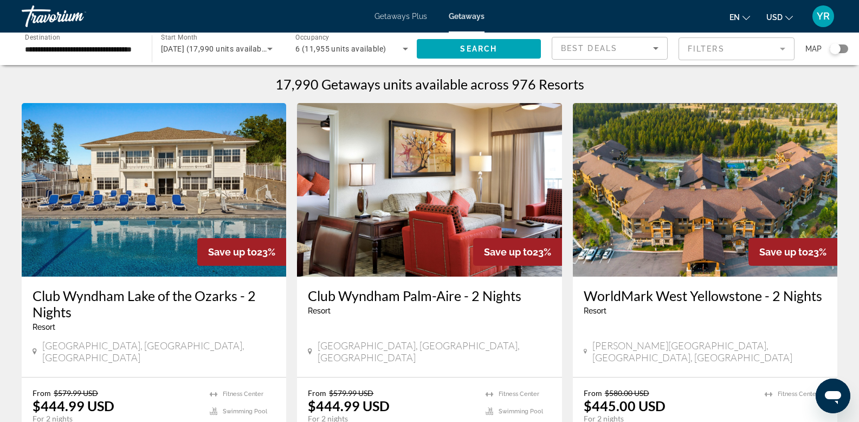  Describe the element at coordinates (154, 303) in the screenshot. I see `h3: Club Wyndham Lake of the Ozarks - 2 Nights` at that location.